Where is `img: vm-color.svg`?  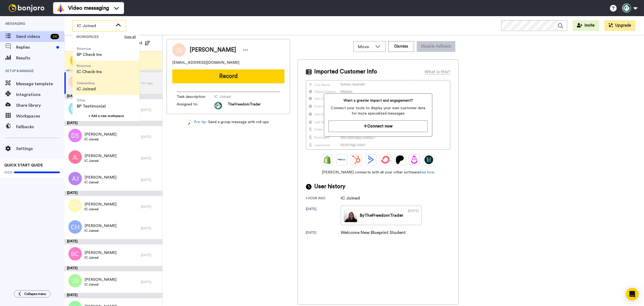 img: vm-color.svg is located at coordinates (61, 8).